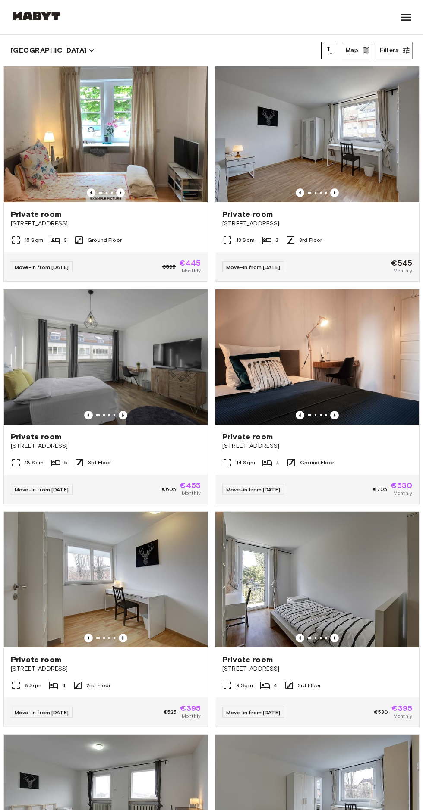  I want to click on img: Habyt, so click(36, 16).